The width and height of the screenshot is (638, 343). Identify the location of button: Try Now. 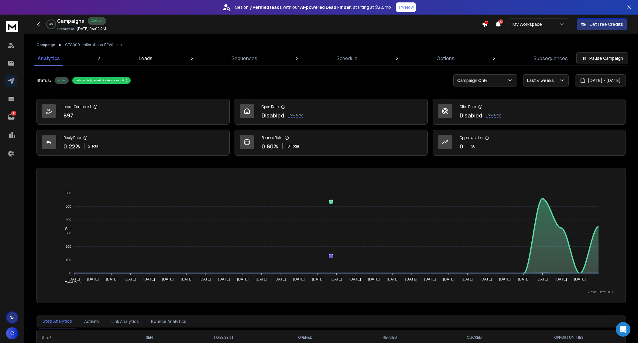
(406, 7).